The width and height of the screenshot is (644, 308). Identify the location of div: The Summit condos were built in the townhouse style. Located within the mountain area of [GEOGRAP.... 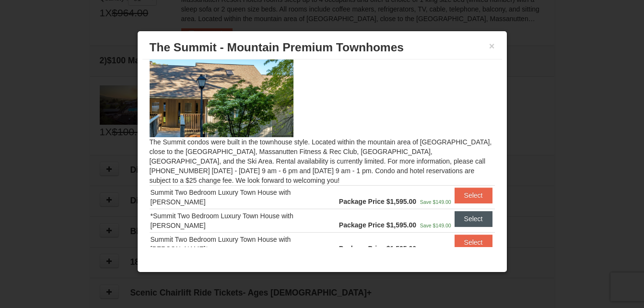
(323, 153).